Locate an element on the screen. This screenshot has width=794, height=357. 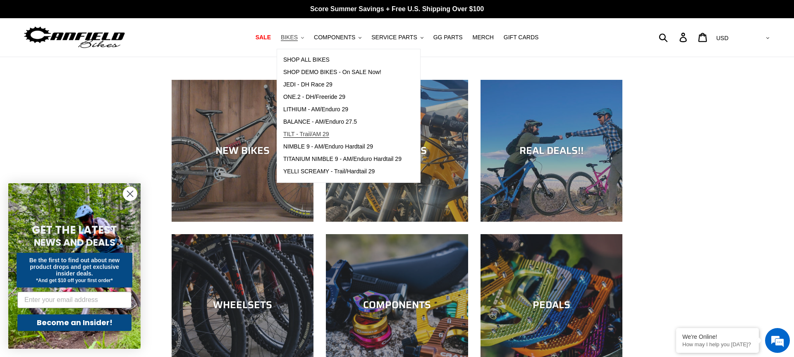
span: LITHIUM - AM/Enduro 29 is located at coordinates (315, 109).